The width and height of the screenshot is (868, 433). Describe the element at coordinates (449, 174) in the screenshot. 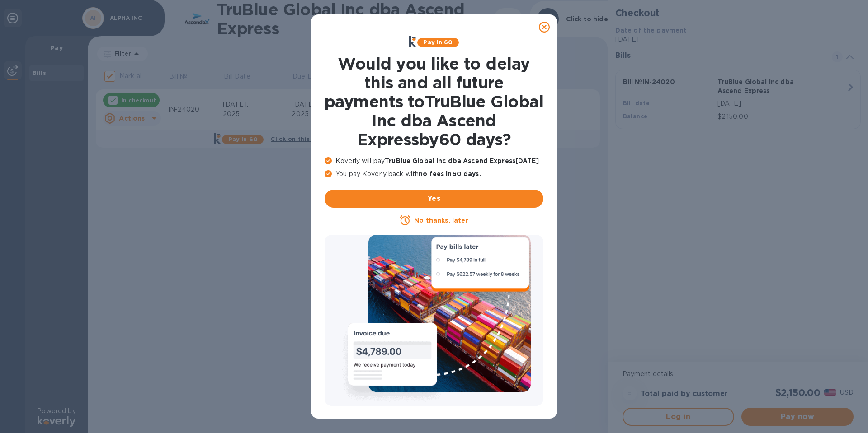

I see `b: no fees in 60 days .` at that location.